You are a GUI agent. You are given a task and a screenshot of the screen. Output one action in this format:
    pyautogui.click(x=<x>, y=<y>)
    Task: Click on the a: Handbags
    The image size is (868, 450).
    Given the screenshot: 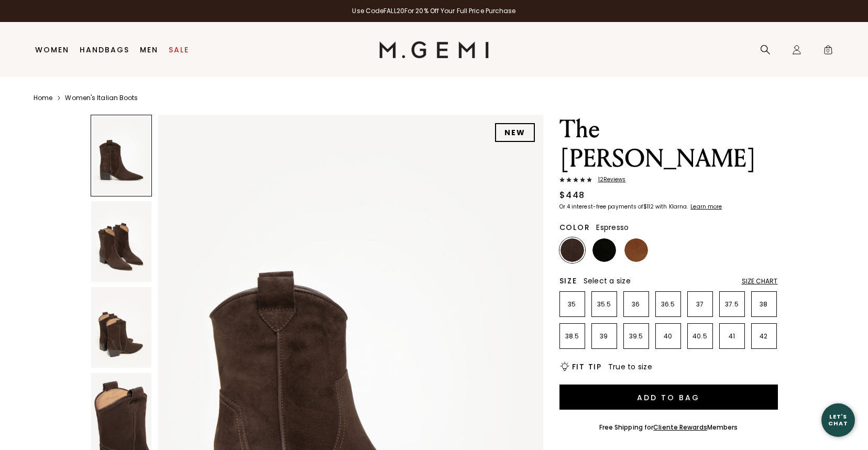 What is the action you would take?
    pyautogui.click(x=104, y=50)
    